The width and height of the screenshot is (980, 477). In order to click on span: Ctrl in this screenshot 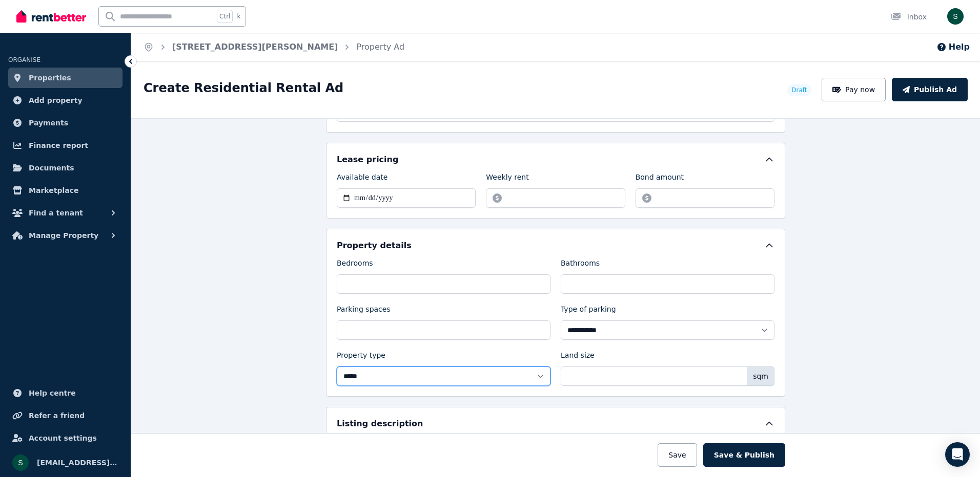, I will do `click(225, 17)`.